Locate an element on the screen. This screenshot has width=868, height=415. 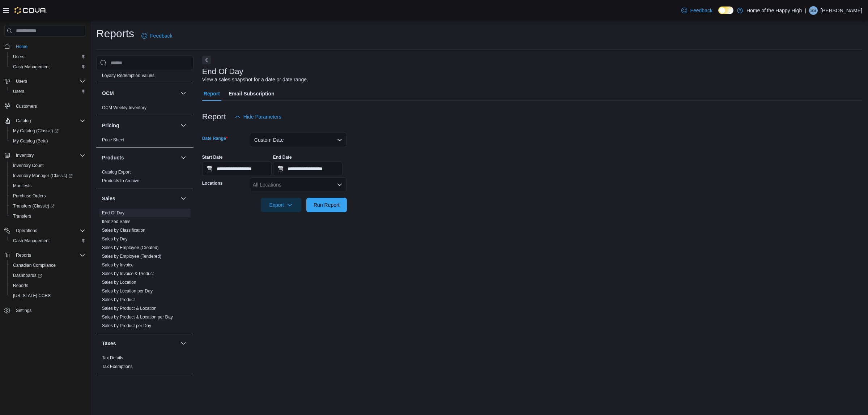
button: Settings is located at coordinates (45, 310).